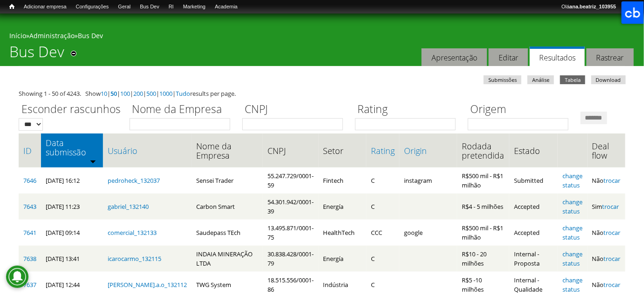  I want to click on a: 100, so click(125, 93).